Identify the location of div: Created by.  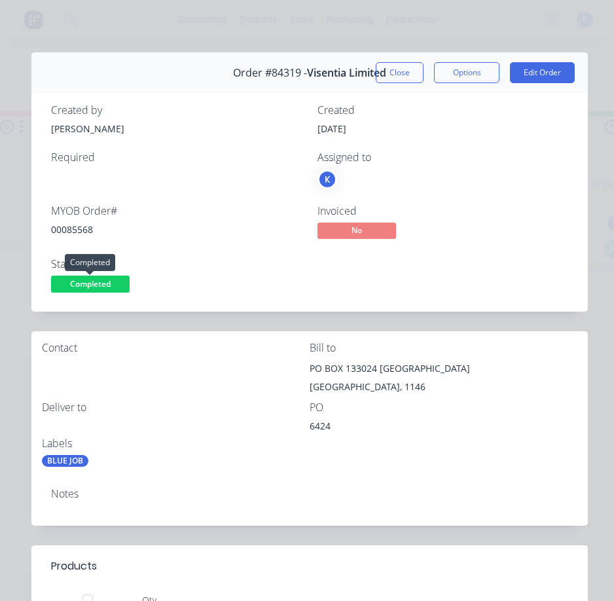
(176, 110).